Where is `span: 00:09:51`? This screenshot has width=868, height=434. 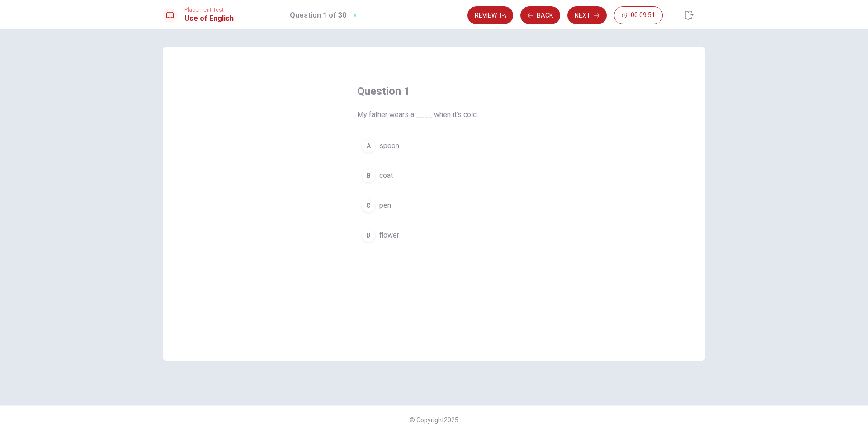
span: 00:09:51 is located at coordinates (643, 15).